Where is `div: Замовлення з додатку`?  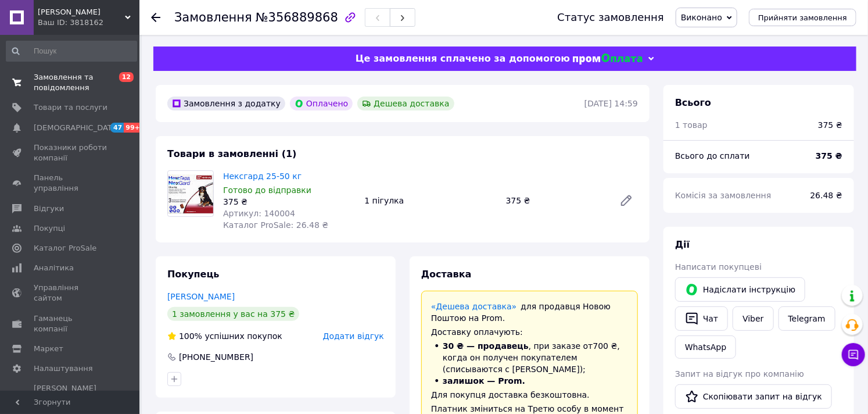
div: Замовлення з додатку is located at coordinates (226, 104).